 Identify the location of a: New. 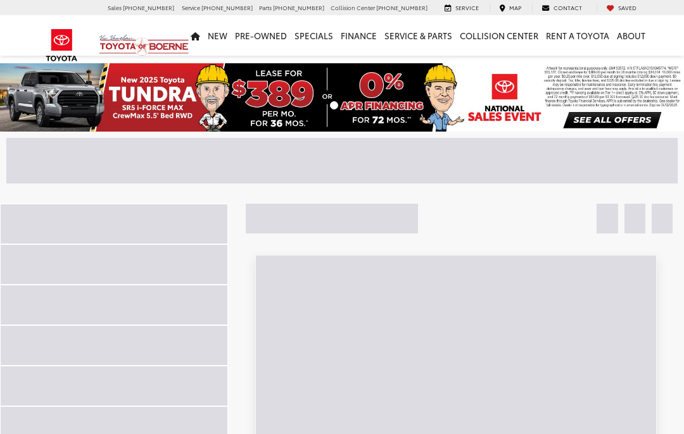
(217, 35).